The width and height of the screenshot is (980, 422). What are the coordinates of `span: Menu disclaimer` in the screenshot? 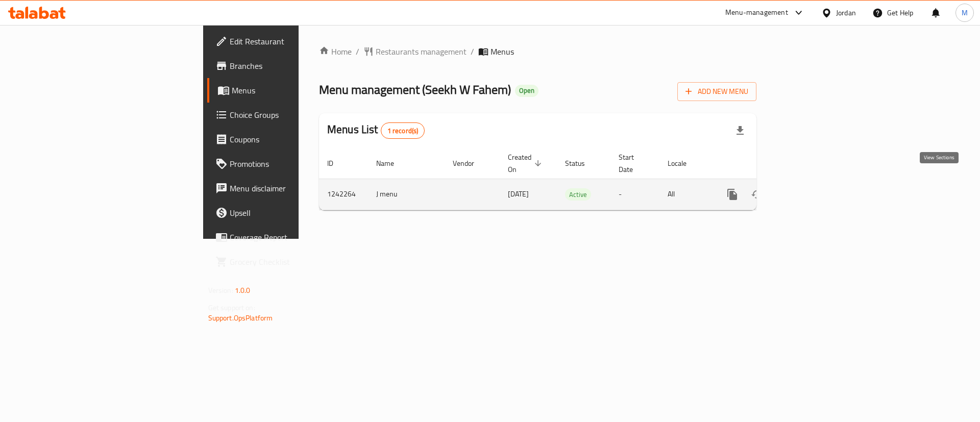 It's located at (294, 188).